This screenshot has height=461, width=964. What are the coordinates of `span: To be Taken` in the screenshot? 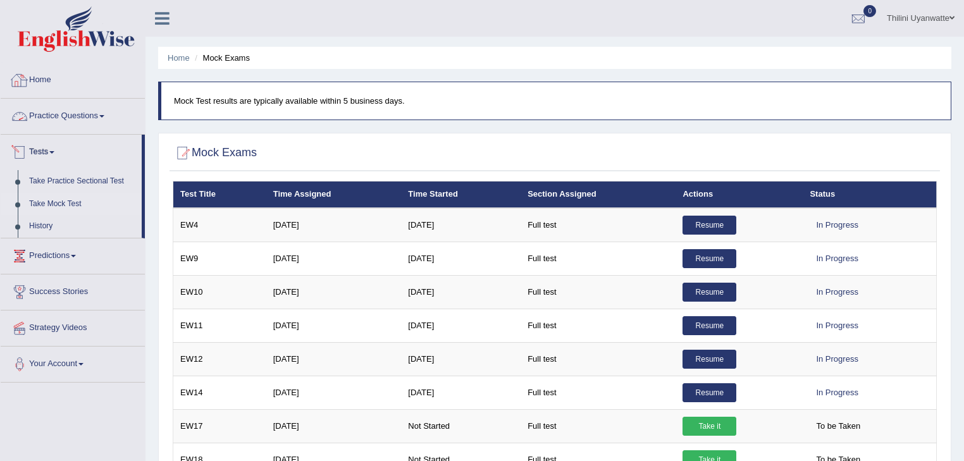 It's located at (838, 426).